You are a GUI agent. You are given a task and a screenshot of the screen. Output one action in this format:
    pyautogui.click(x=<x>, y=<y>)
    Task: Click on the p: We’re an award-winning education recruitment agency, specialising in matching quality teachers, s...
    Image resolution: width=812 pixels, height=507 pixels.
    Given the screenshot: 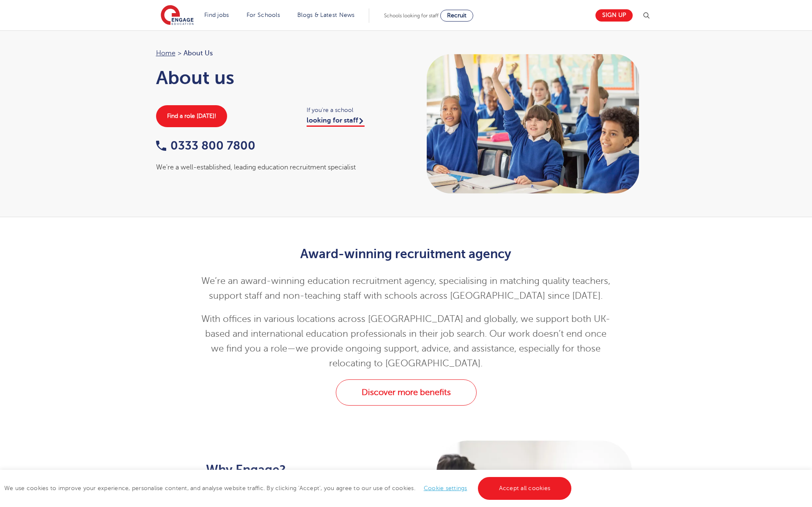 What is the action you would take?
    pyautogui.click(x=406, y=289)
    